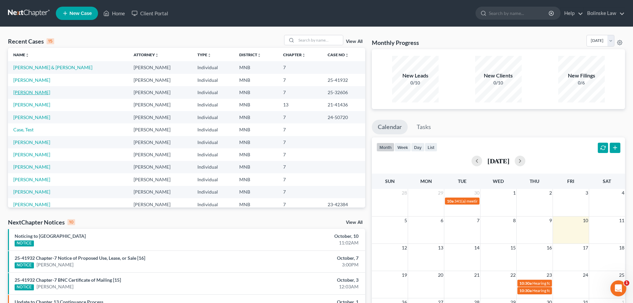  What do you see at coordinates (440, 275) in the screenshot?
I see `span: 20` at bounding box center [440, 275].